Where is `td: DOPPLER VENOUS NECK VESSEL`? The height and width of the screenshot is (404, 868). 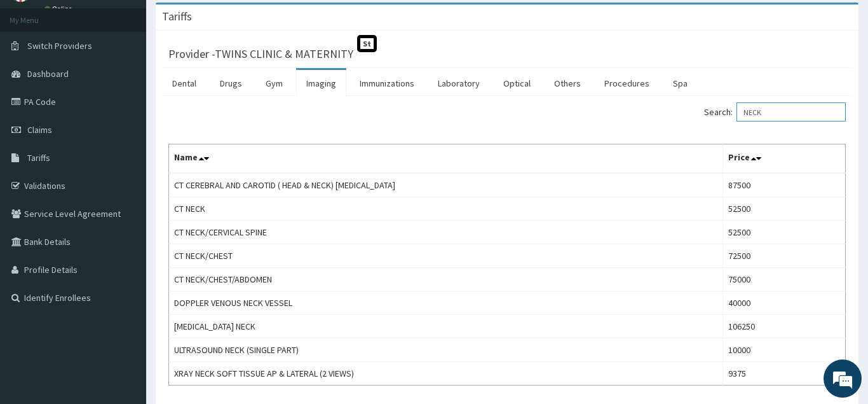 td: DOPPLER VENOUS NECK VESSEL is located at coordinates (446, 302).